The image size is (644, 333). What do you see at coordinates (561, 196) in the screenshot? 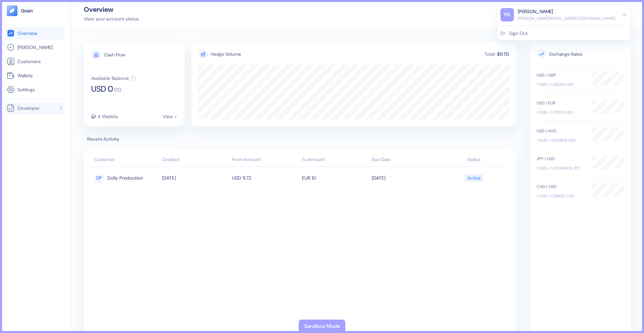
I see `div: 1 USD = 1.38433 CAD` at bounding box center [561, 196].